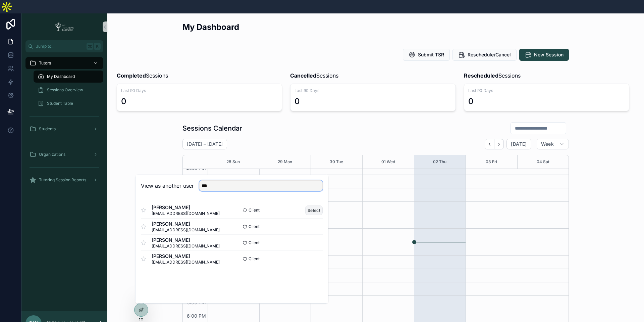 Image resolution: width=644 pixels, height=322 pixels. I want to click on button: Submit TSR, so click(426, 55).